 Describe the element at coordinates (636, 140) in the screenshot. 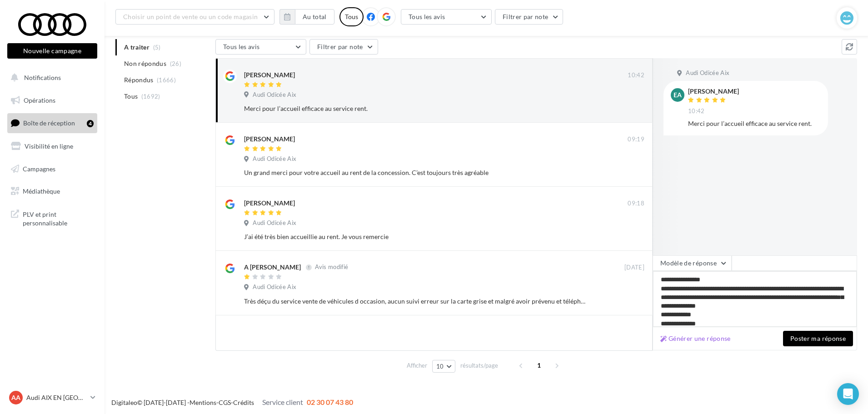

I see `span: 09:19` at that location.